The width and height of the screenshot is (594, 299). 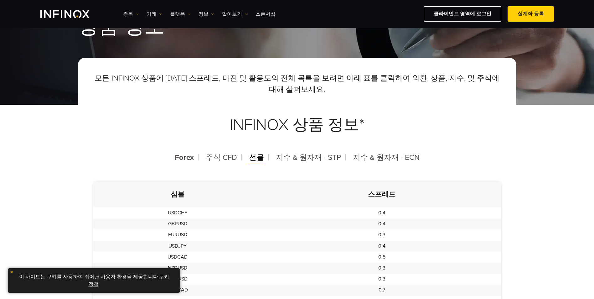 I want to click on span: 지수 & 원자재 - STP, so click(x=308, y=157).